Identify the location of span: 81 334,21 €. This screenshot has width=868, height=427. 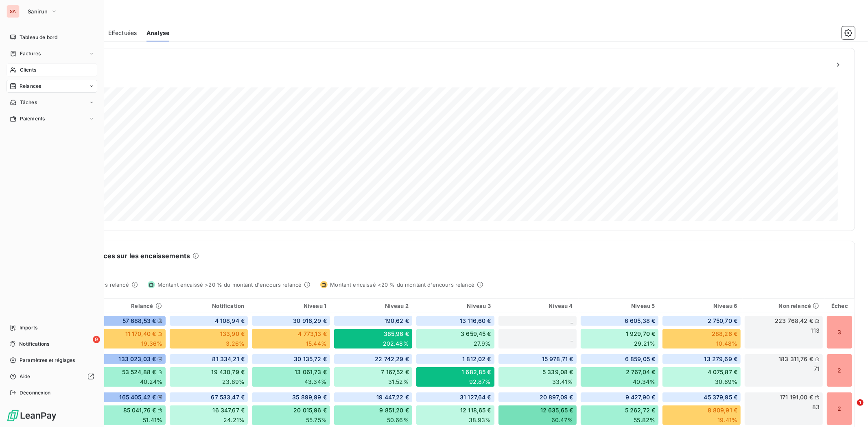
(229, 360).